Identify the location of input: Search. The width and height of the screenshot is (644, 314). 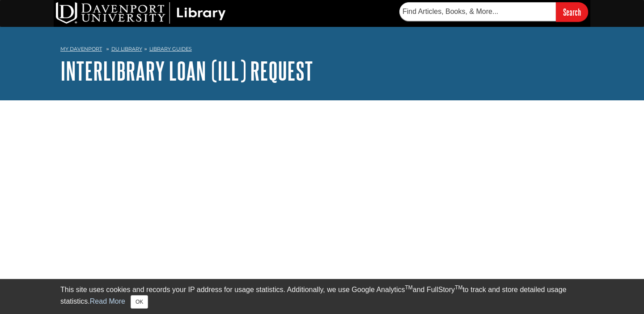
(572, 11).